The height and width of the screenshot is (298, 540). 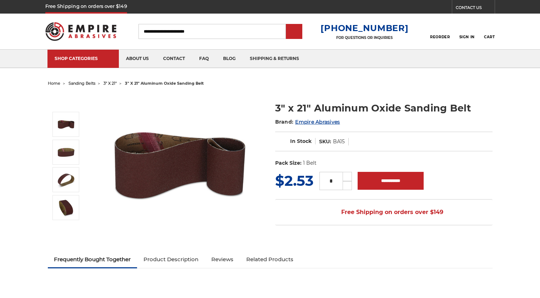 What do you see at coordinates (82, 83) in the screenshot?
I see `a: sanding belts` at bounding box center [82, 83].